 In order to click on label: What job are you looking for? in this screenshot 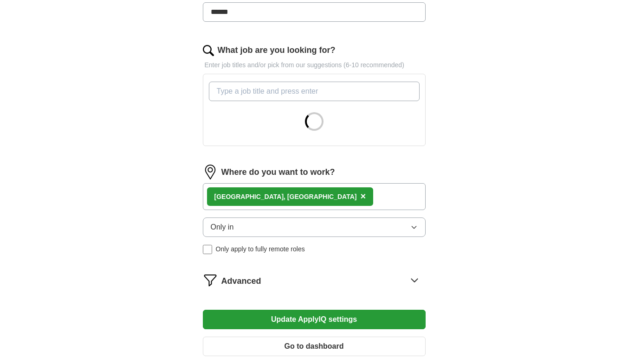, I will do `click(277, 50)`.